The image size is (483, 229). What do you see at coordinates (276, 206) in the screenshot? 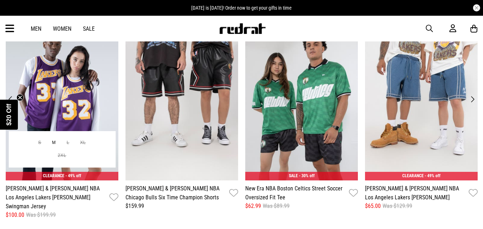
I see `span: Was $89.99` at bounding box center [276, 206].